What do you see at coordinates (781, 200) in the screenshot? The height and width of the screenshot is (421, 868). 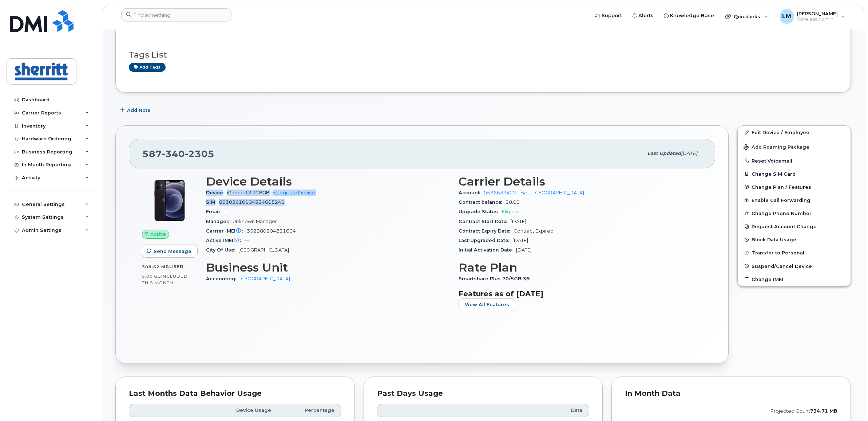 I see `span: Enable Call Forwarding` at bounding box center [781, 200].